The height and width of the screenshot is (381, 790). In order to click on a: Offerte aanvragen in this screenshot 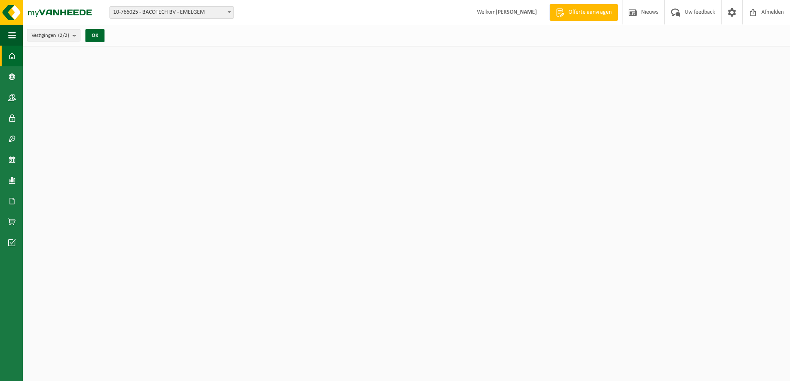, I will do `click(584, 12)`.